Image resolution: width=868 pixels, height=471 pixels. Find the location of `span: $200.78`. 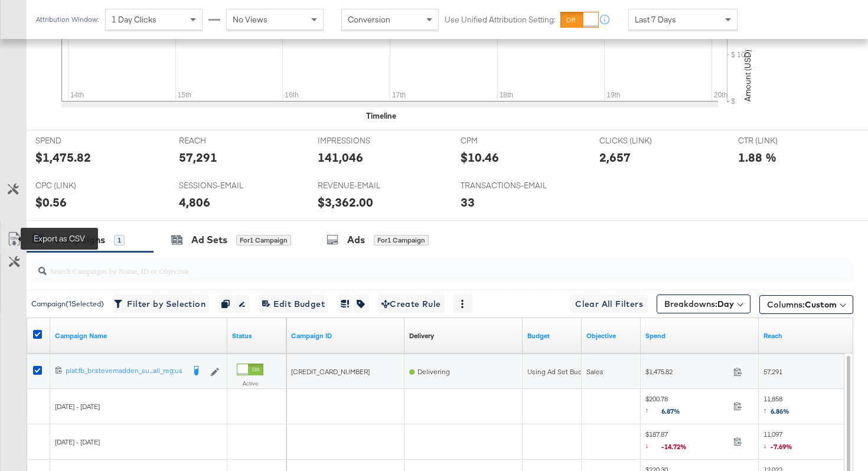

span: $200.78 is located at coordinates (687, 406).